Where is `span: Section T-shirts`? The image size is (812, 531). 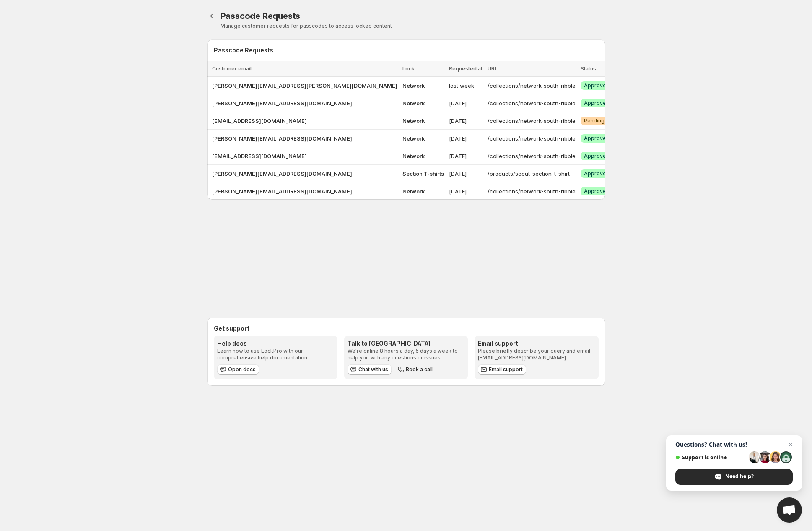
span: Section T-shirts is located at coordinates (423, 174).